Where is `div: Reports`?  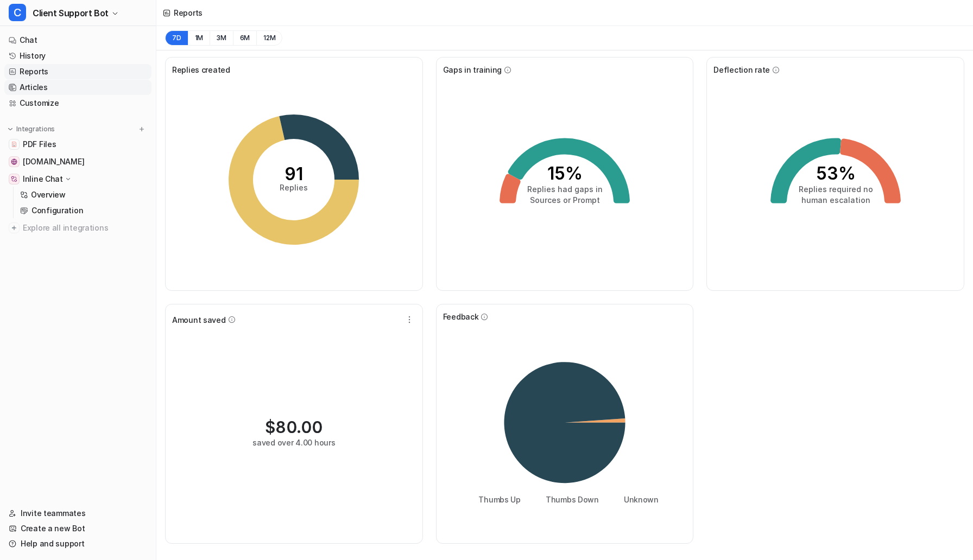 div: Reports is located at coordinates (188, 12).